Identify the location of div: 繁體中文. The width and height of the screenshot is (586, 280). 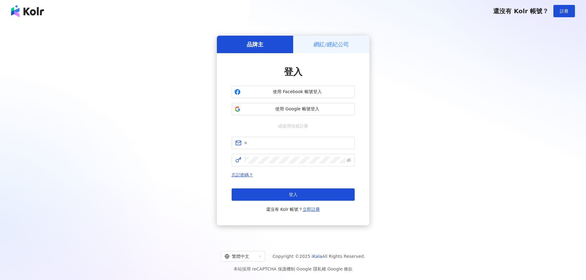
(240, 257).